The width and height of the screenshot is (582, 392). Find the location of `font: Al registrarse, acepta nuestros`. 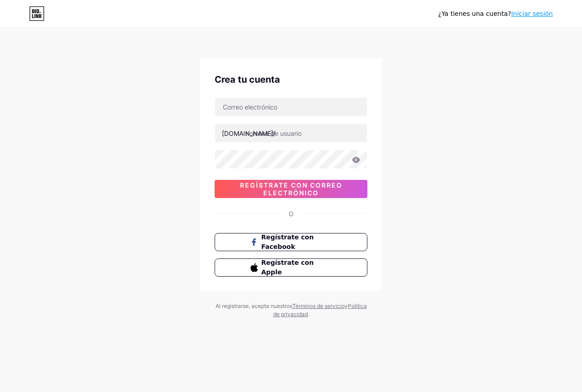

font: Al registrarse, acepta nuestros is located at coordinates (254, 306).